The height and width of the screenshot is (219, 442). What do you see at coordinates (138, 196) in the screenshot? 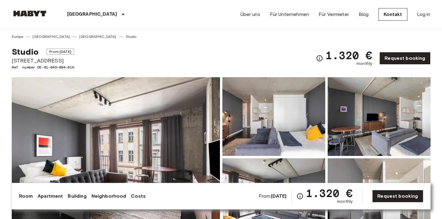
I see `a: Costs` at bounding box center [138, 196].